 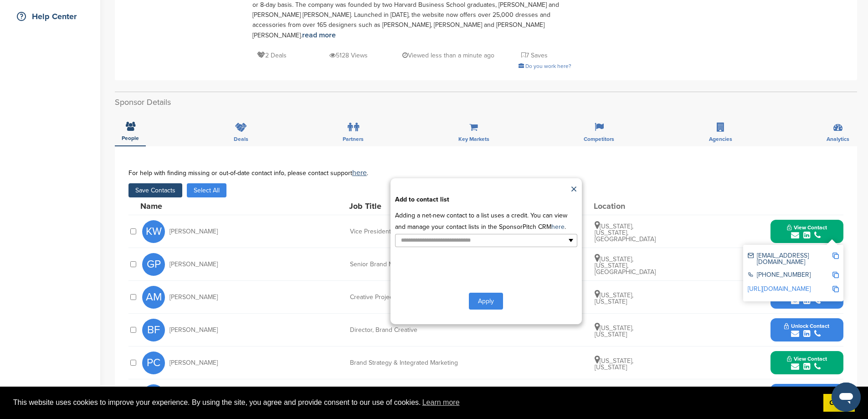 What do you see at coordinates (486, 103) in the screenshot?
I see `h2: Sponsor Details` at bounding box center [486, 103].